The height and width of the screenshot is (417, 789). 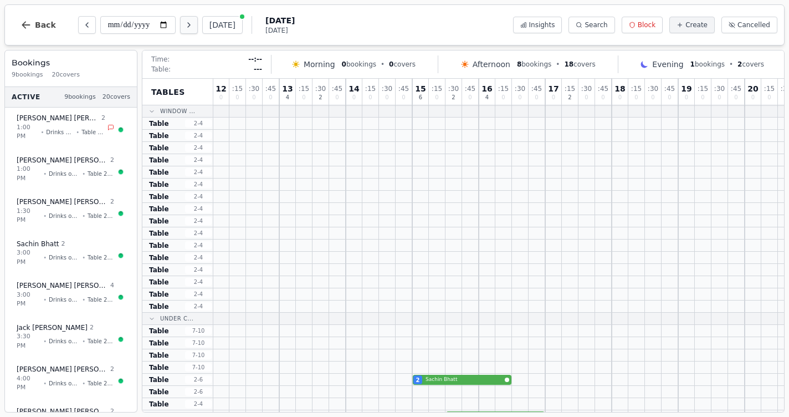 I want to click on span: Morning, so click(x=319, y=64).